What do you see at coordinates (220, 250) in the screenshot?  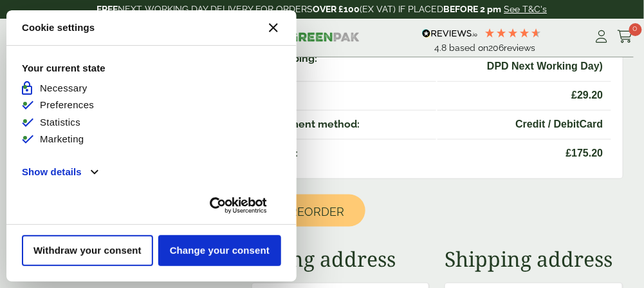 I see `button: Change your consent` at bounding box center [220, 250].